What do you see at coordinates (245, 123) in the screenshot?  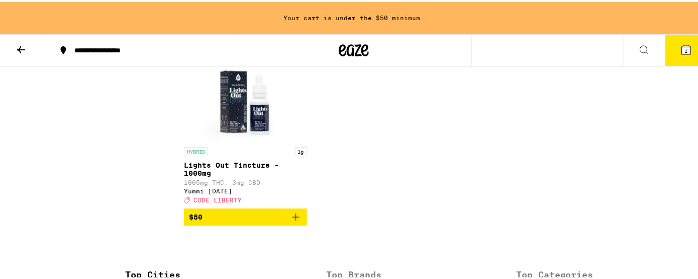 I see `a: Open page for Lights Out Tincture - 1000mg from Yummi Karma` at bounding box center [245, 123].